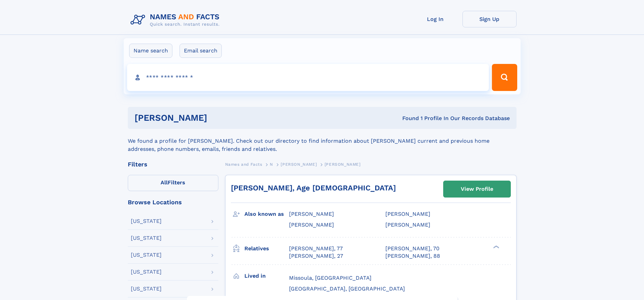  What do you see at coordinates (490, 19) in the screenshot?
I see `a: Sign Up` at bounding box center [490, 19].